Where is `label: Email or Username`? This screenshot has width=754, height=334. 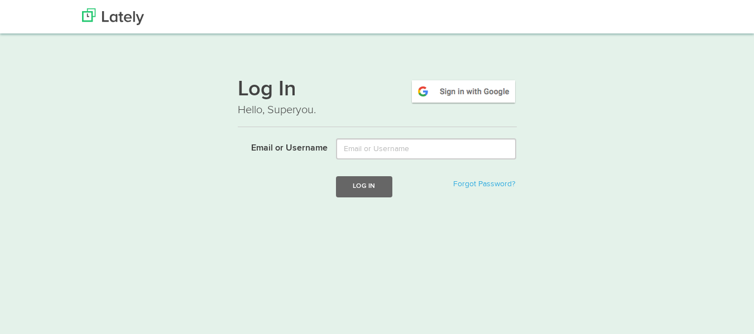
label: Email or Username is located at coordinates (279, 147).